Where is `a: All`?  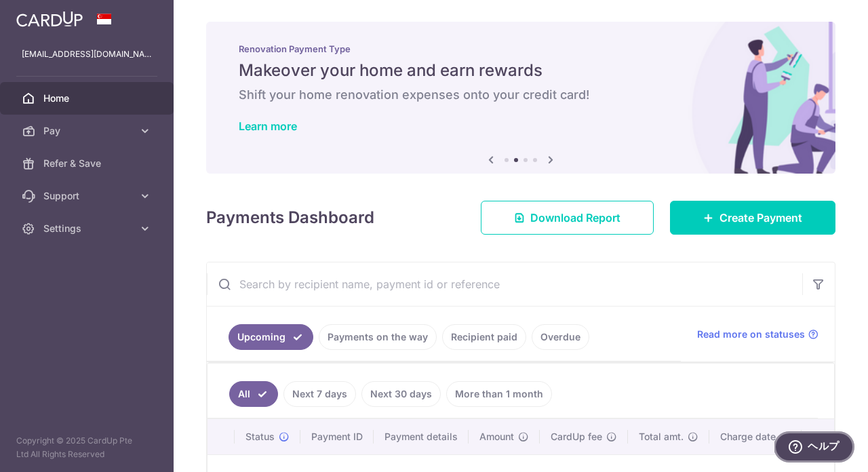
a: All is located at coordinates (254, 394).